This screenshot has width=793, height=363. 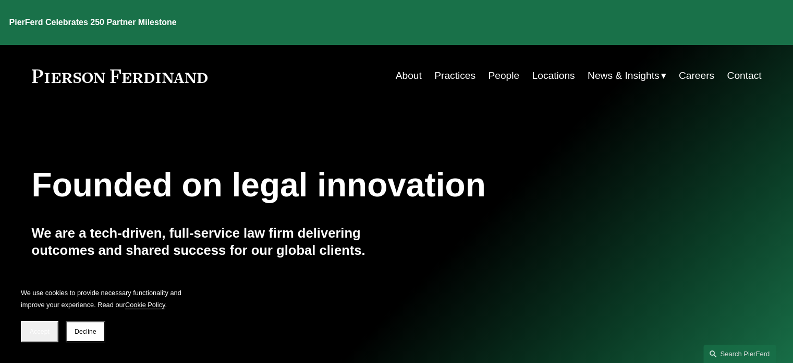 What do you see at coordinates (455, 76) in the screenshot?
I see `a: Practices` at bounding box center [455, 76].